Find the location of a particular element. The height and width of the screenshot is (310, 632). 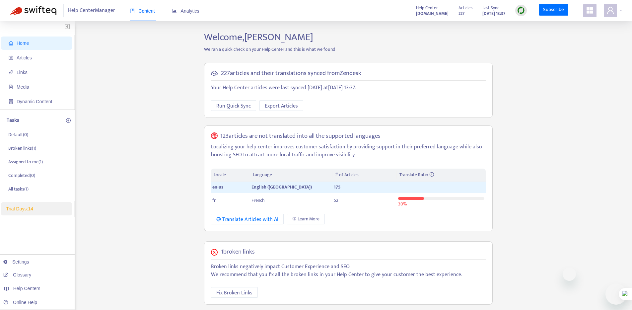

button: Run Quick Sync is located at coordinates (233, 105).